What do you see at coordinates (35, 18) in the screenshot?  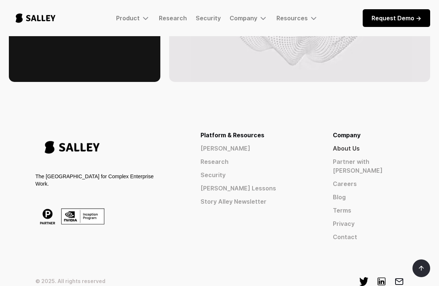 I see `a: home` at bounding box center [35, 18].